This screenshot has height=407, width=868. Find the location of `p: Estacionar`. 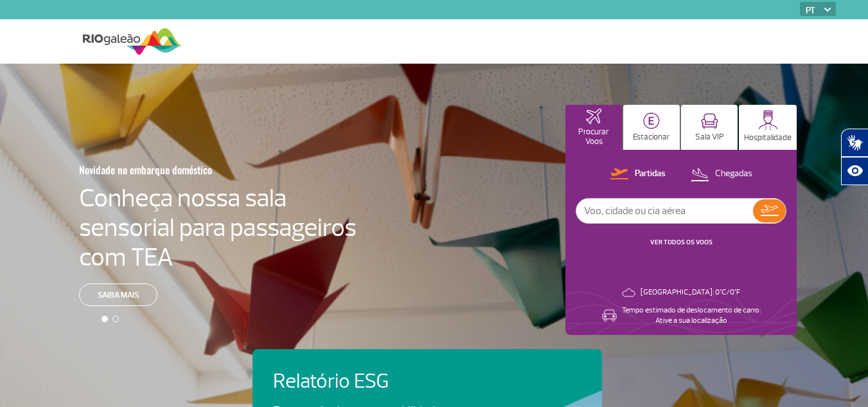

p: Estacionar is located at coordinates (651, 137).